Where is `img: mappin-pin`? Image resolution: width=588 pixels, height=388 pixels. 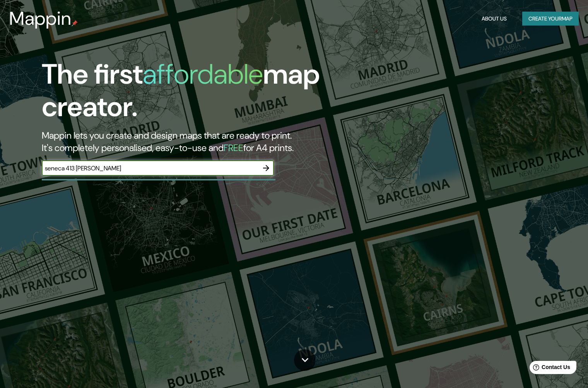 img: mappin-pin is located at coordinates (75, 23).